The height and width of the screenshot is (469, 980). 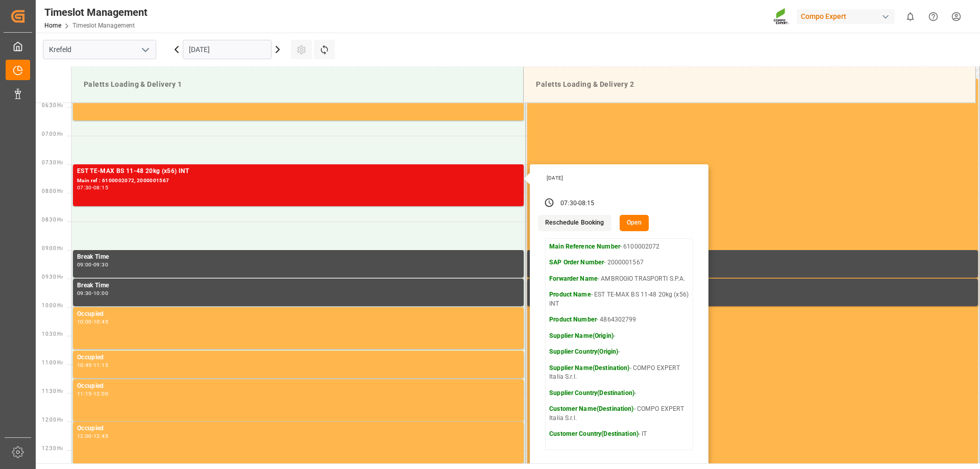 I want to click on strong: Supplier Country(Origin), so click(x=584, y=351).